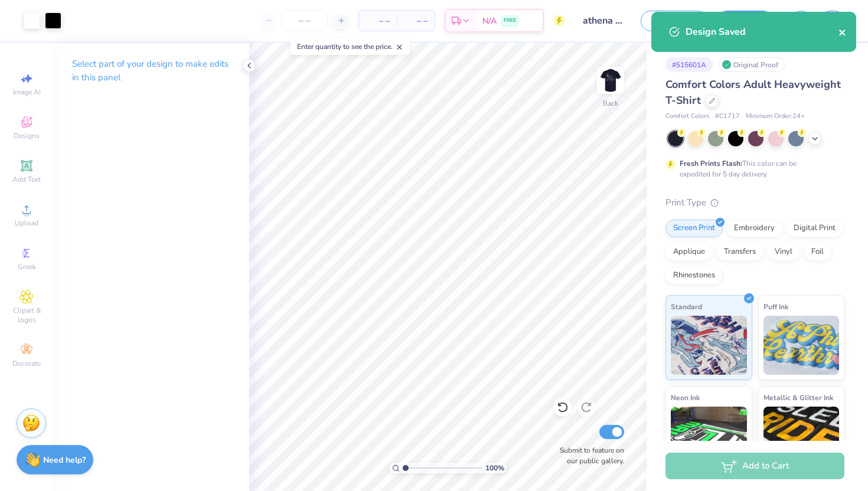 Image resolution: width=868 pixels, height=491 pixels. Describe the element at coordinates (752, 169) in the screenshot. I see `div: This color can be expedited for 5 day delivery.` at that location.